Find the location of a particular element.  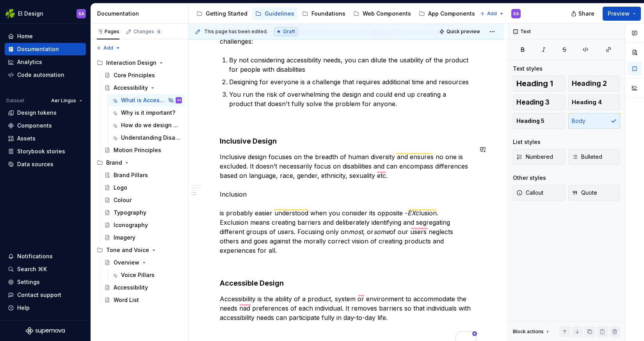

button: Notifications is located at coordinates (45, 256).